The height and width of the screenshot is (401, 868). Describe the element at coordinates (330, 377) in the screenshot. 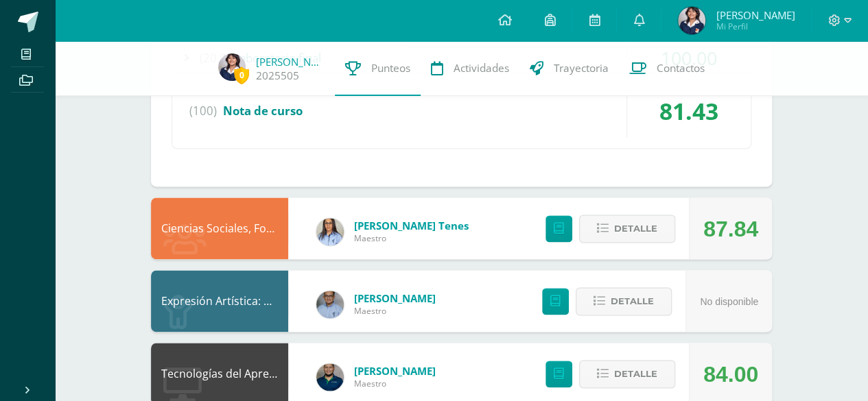

I see `img: d75c63bec02e1283ee24e764633d115c.png` at that location.